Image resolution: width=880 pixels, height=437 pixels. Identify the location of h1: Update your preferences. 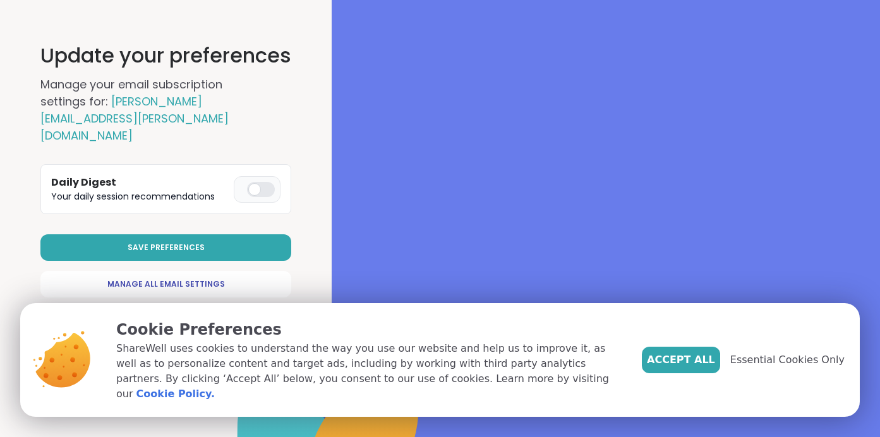
(165, 56).